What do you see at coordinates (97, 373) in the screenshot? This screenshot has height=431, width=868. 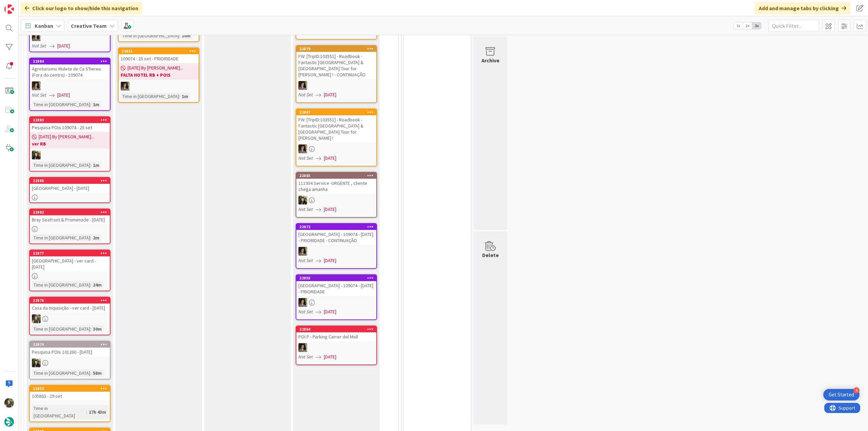 I see `div: 58m` at bounding box center [97, 373].